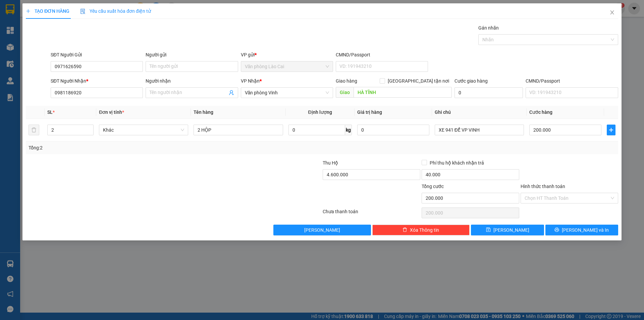  What do you see at coordinates (541, 112) in the screenshot?
I see `span: Cước hàng` at bounding box center [541, 112].